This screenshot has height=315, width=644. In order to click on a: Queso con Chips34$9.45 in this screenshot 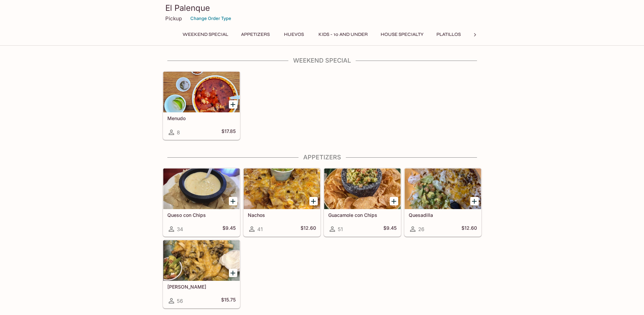, I will do `click(201, 203)`.